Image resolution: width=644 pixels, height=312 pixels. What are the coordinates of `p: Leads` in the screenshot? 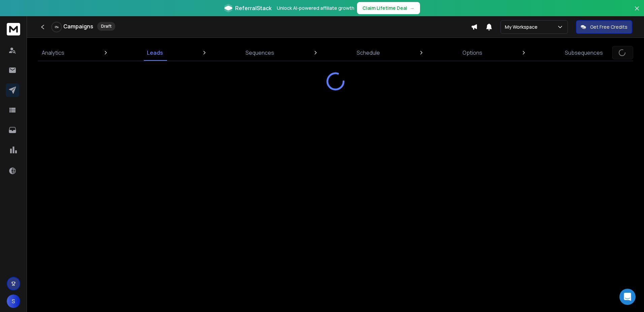 It's located at (155, 53).